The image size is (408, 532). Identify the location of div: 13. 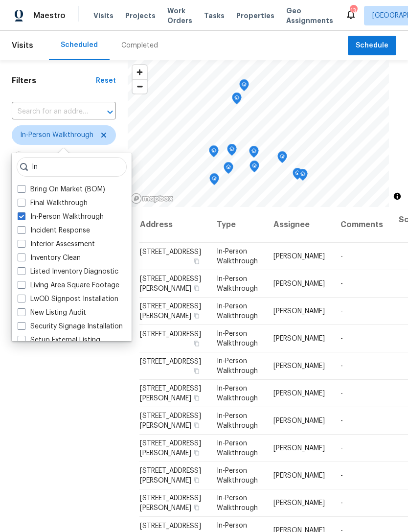
(353, 11).